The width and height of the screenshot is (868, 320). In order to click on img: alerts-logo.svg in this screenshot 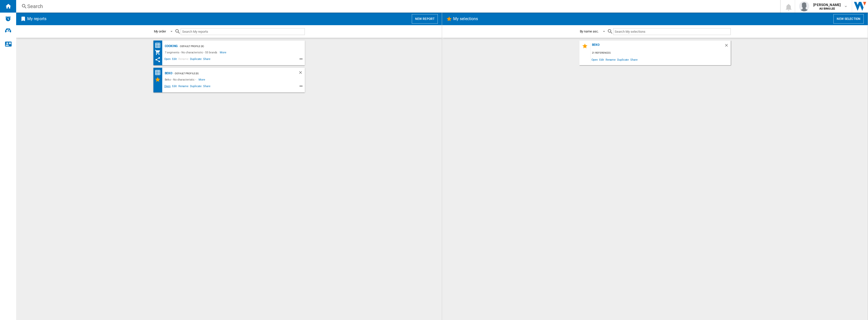, I will do `click(8, 19)`.